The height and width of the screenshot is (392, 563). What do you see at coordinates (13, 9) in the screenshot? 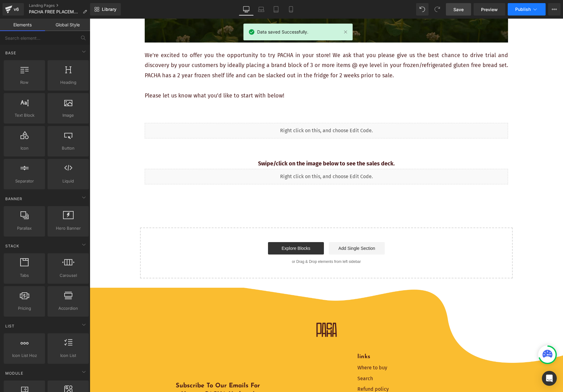
I see `a: v6` at bounding box center [13, 9].